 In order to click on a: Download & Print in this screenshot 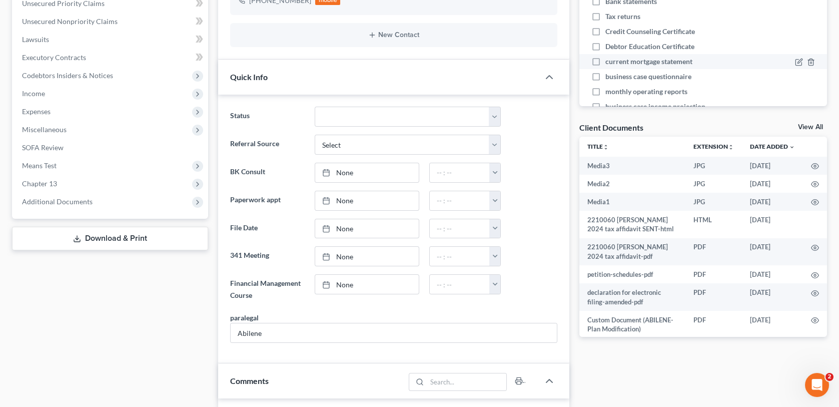, I will do `click(110, 238)`.